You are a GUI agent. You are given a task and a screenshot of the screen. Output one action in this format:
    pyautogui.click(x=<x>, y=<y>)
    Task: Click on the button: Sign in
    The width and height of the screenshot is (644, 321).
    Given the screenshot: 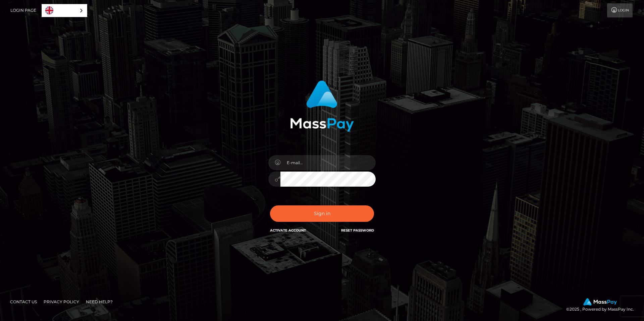 What is the action you would take?
    pyautogui.click(x=322, y=213)
    